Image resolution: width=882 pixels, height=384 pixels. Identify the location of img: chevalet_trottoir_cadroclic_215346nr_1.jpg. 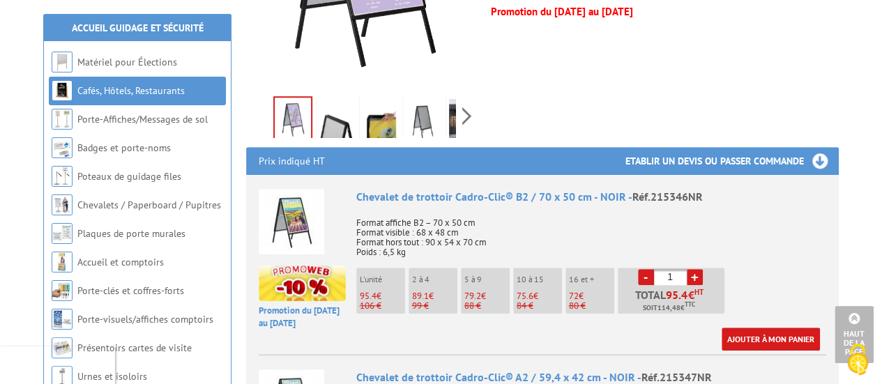
(422, 121).